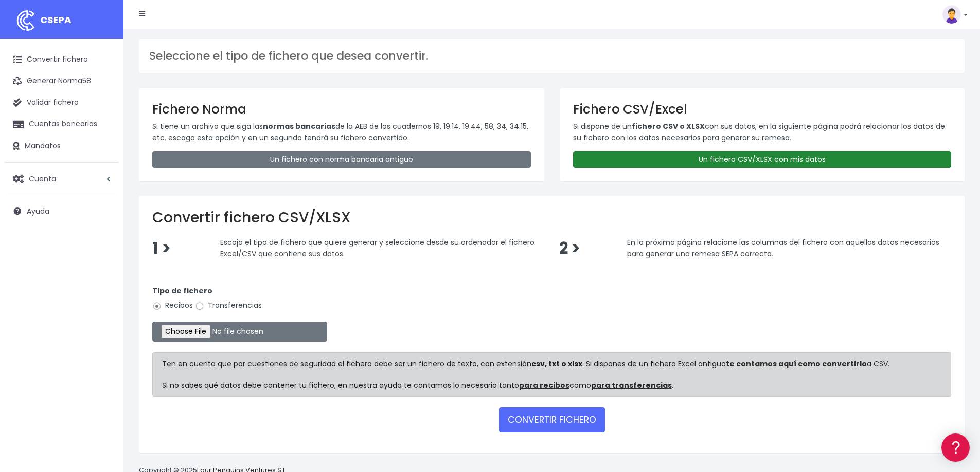 Image resolution: width=980 pixels, height=472 pixels. I want to click on a: General, so click(103, 228).